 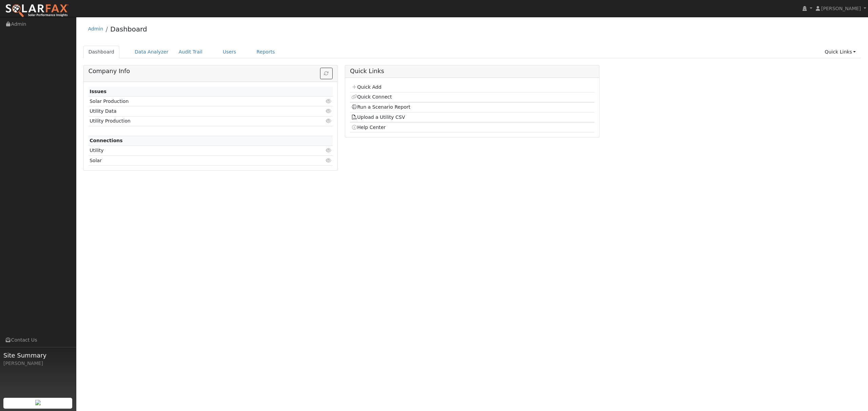 What do you see at coordinates (191, 121) in the screenshot?
I see `td: Utility Production` at bounding box center [191, 121].